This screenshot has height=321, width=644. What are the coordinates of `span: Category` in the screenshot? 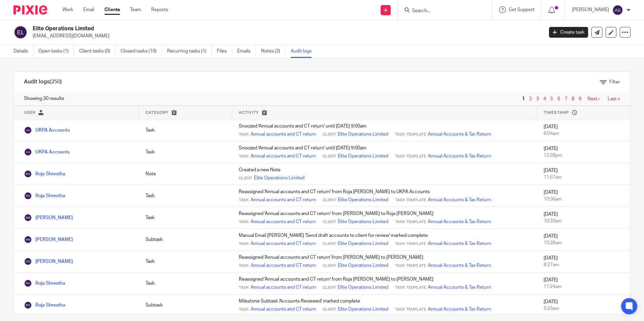 It's located at (157, 113).